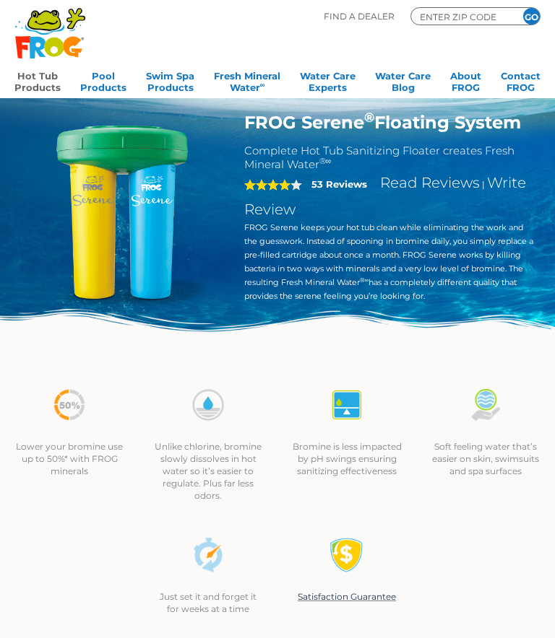 The width and height of the screenshot is (555, 638). Describe the element at coordinates (122, 212) in the screenshot. I see `img: hot-tub-product-serene-floater.png` at that location.